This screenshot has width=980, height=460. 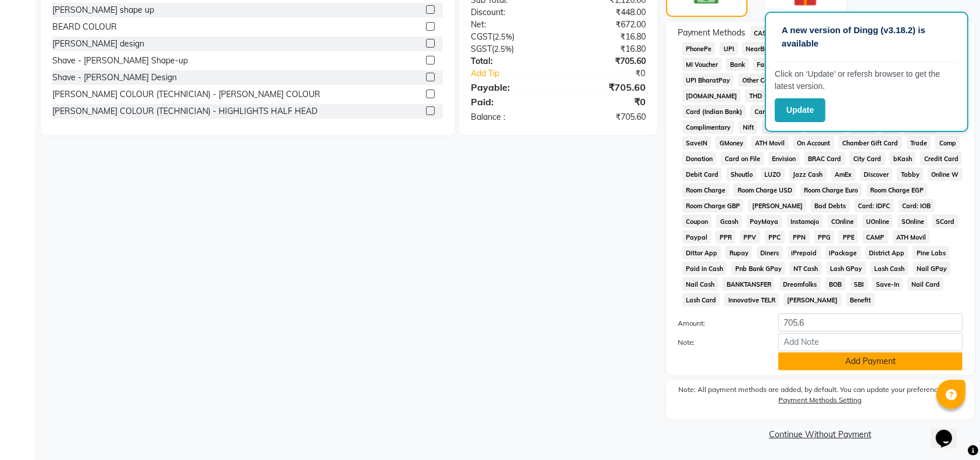 What do you see at coordinates (867, 36) in the screenshot?
I see `p: A new version of Dingg (v3.18.2) is available` at bounding box center [867, 36].